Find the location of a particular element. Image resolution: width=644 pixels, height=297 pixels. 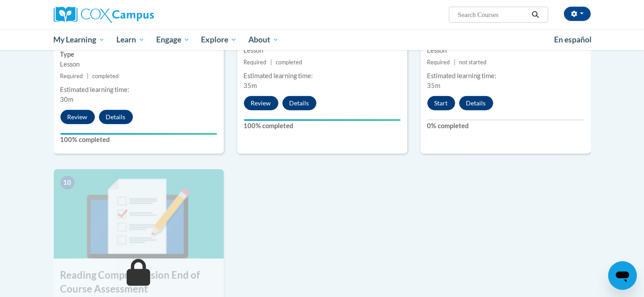

a: About is located at coordinates (264, 40).